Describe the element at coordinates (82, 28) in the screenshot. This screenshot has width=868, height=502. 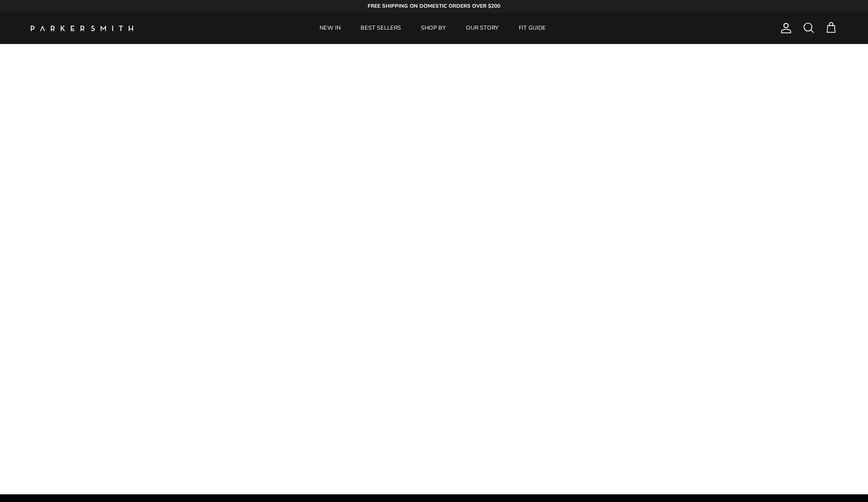
I see `a: Parker Smith` at that location.